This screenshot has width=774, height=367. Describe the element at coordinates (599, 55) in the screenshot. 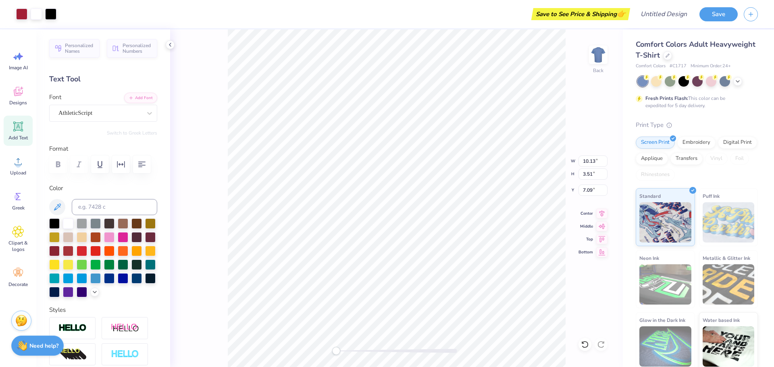

I see `img: Back` at that location.